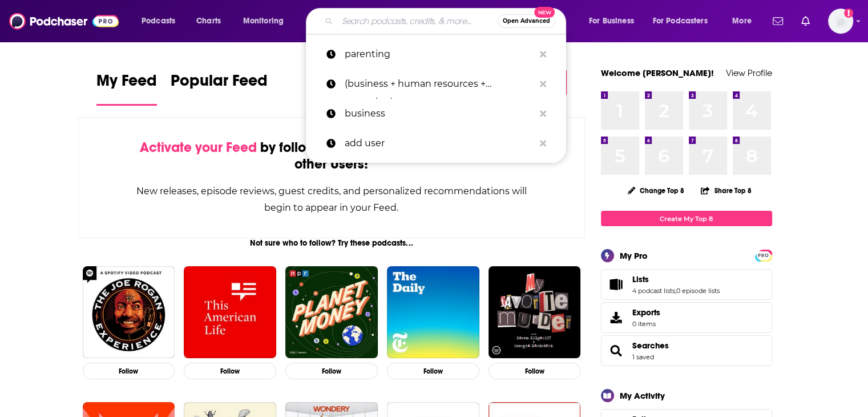  What do you see at coordinates (198, 148) in the screenshot?
I see `span: Activate your Feed` at bounding box center [198, 148].